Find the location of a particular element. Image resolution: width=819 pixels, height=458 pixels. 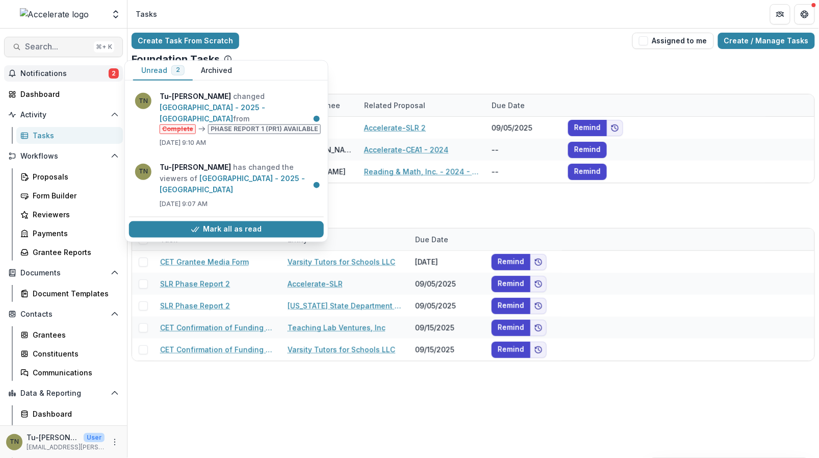

a: Advanced Analytics is located at coordinates (69, 432).